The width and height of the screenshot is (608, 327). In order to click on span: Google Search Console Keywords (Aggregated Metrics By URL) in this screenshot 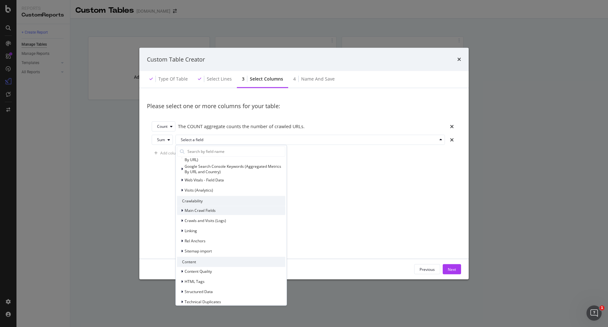, I will do `click(233, 157)`.